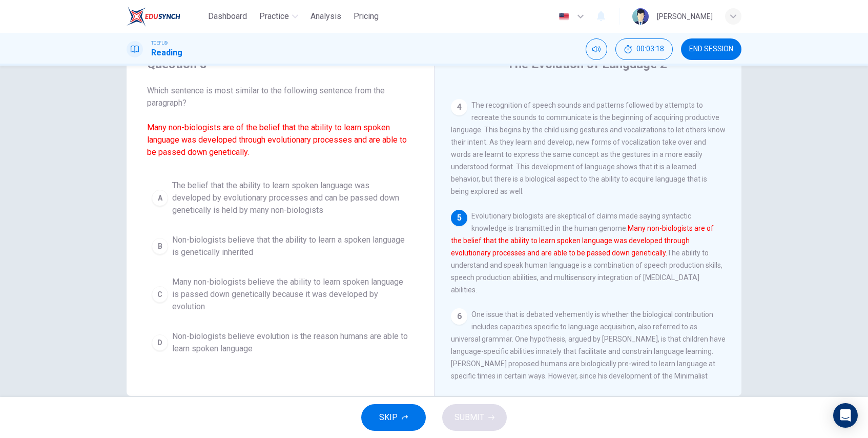 This screenshot has width=868, height=438. What do you see at coordinates (280, 198) in the screenshot?
I see `button: AThe belief that the ability to learn spoken language was developed by evolutionary processes and...` at bounding box center [280, 198].